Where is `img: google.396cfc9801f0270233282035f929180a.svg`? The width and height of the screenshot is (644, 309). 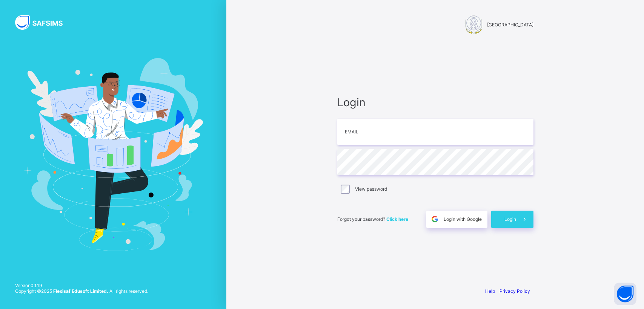 img: google.396cfc9801f0270233282035f929180a.svg is located at coordinates (435, 219).